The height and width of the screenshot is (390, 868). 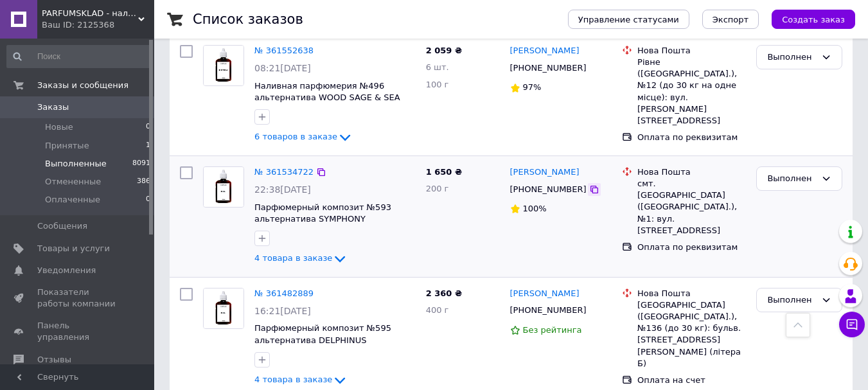 I want to click on button: Чат с покупателем, so click(x=852, y=324).